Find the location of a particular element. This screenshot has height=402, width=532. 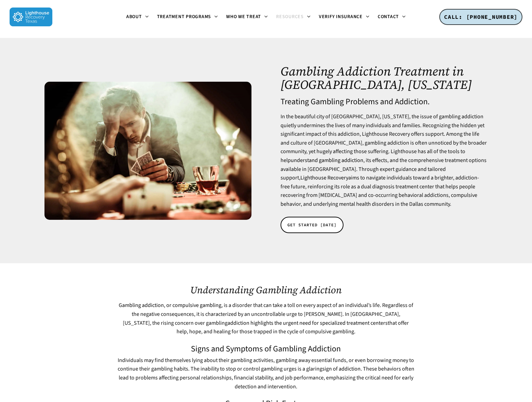

a: addiction highlights the urgent need for specialized treatment centers is located at coordinates (308, 323).